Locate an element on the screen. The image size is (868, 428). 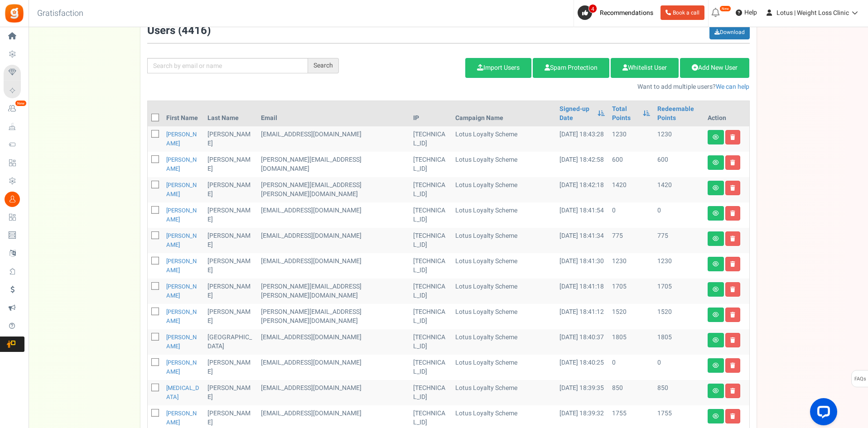
a: Book a call is located at coordinates (682, 13).